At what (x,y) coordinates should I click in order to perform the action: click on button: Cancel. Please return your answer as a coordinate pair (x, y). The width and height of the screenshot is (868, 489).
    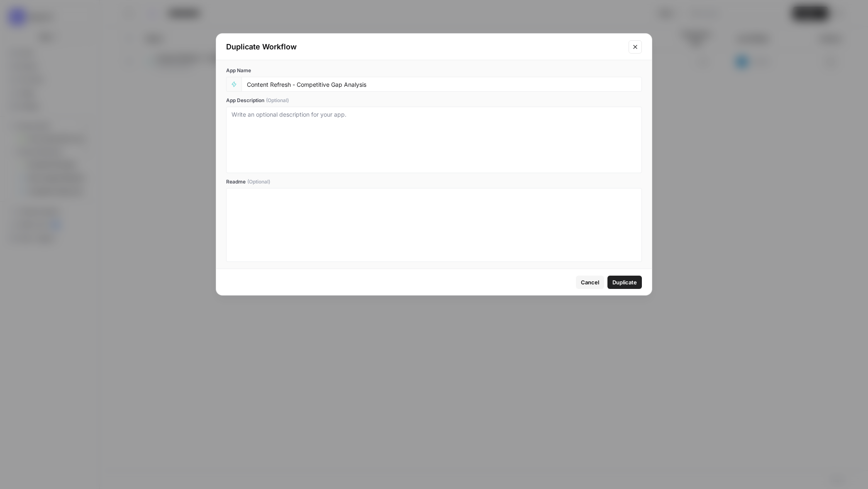
    Looking at the image, I should click on (590, 282).